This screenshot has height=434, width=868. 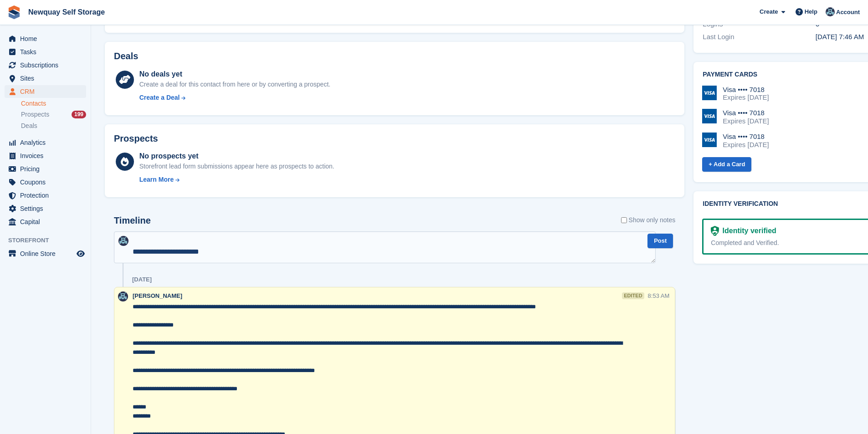 I want to click on div: Learn More, so click(x=156, y=179).